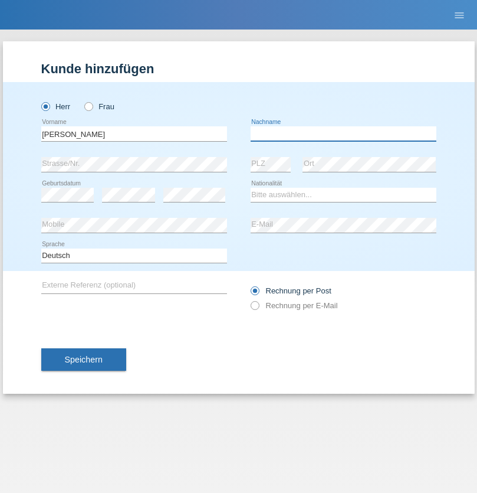 The height and width of the screenshot is (493, 477). Describe the element at coordinates (460, 15) in the screenshot. I see `i: menu` at that location.